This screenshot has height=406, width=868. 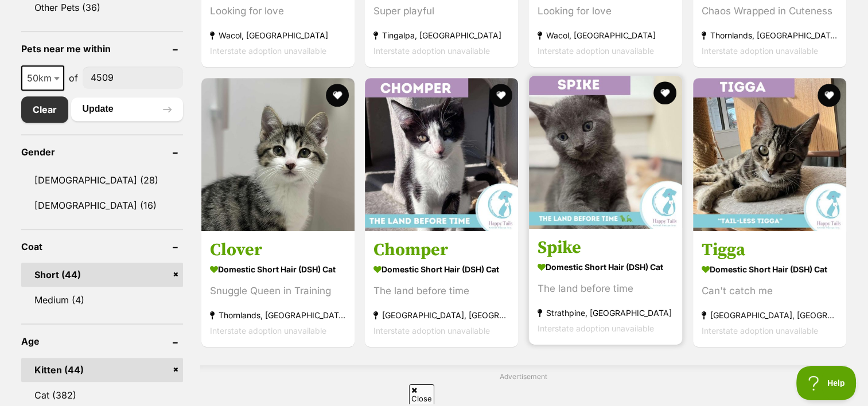 What do you see at coordinates (103, 274) in the screenshot?
I see `a: Short (44)` at bounding box center [103, 274].